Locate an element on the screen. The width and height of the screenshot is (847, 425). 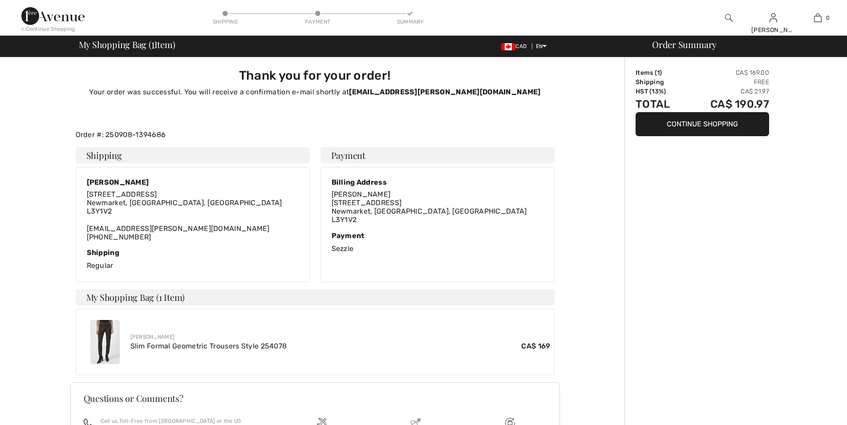
img: My Bag is located at coordinates (817, 18).